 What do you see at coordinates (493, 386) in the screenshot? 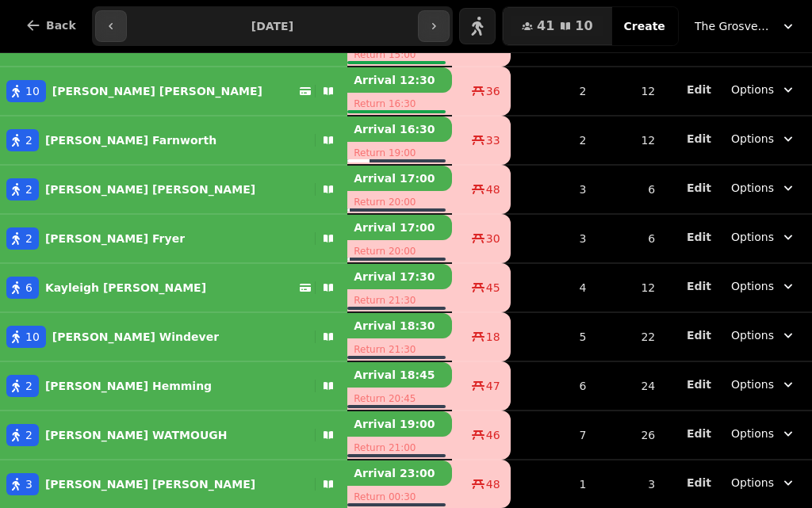
I see `span: 47` at bounding box center [493, 386].